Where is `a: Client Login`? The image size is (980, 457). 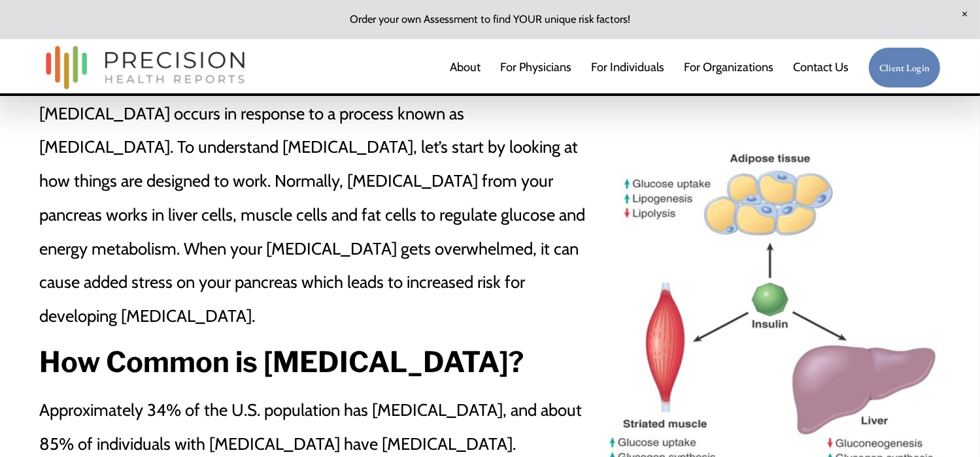
a: Client Login is located at coordinates (904, 67).